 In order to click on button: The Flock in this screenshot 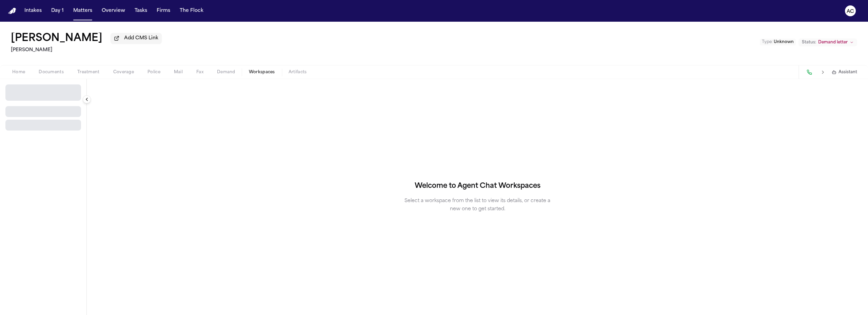, I will do `click(192, 11)`.